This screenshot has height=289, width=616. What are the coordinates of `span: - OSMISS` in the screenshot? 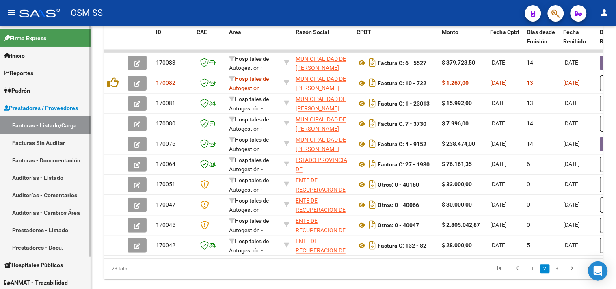 It's located at (83, 13).